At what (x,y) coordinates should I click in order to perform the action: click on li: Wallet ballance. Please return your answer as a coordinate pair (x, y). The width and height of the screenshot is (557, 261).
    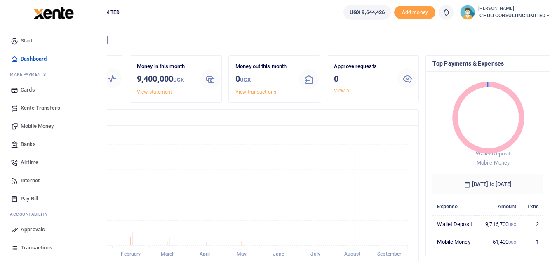
    Looking at the image, I should click on (367, 12).